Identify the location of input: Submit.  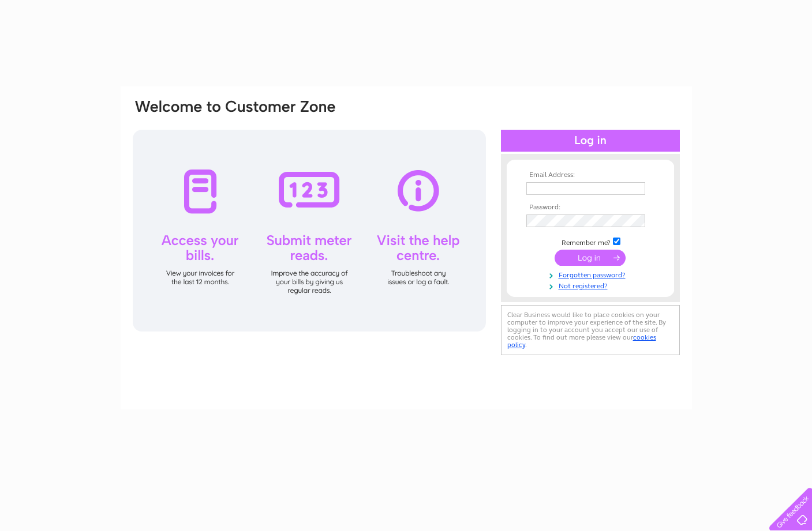
(589, 258).